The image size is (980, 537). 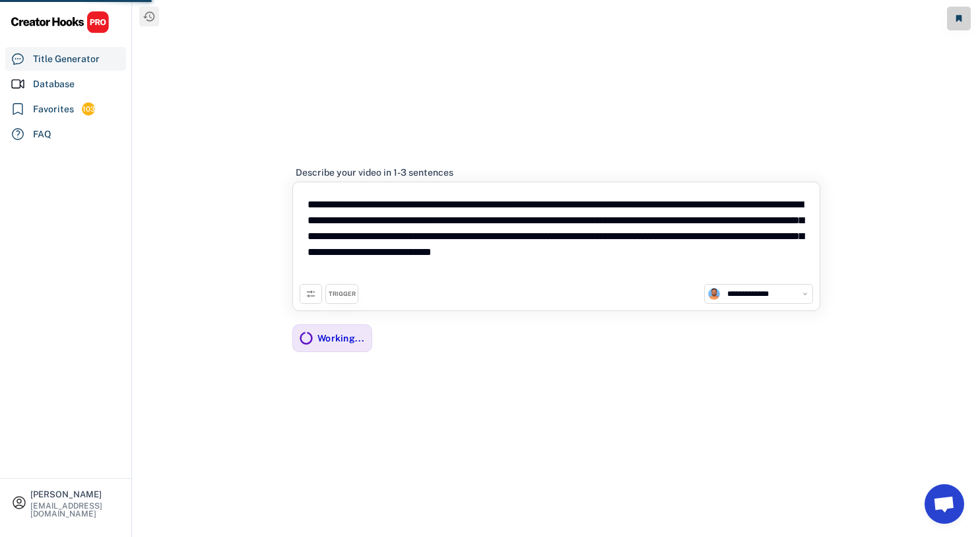 I want to click on div: 103, so click(x=89, y=108).